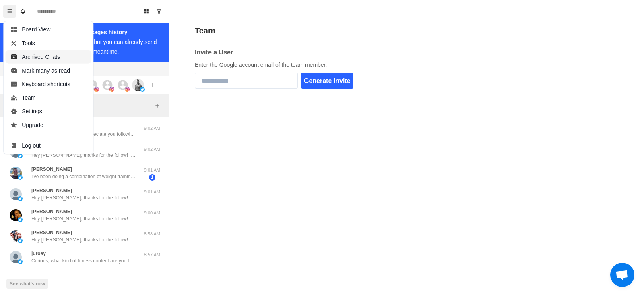 The width and height of the screenshot is (644, 295). What do you see at coordinates (274, 65) in the screenshot?
I see `p: Enter the Google account email of the team member.` at bounding box center [274, 65].